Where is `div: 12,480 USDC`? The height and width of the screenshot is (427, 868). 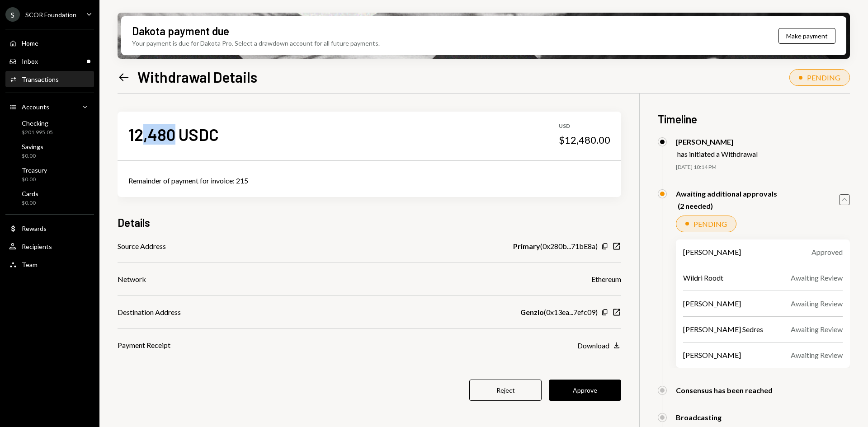
div: 12,480 USDC is located at coordinates (173, 134).